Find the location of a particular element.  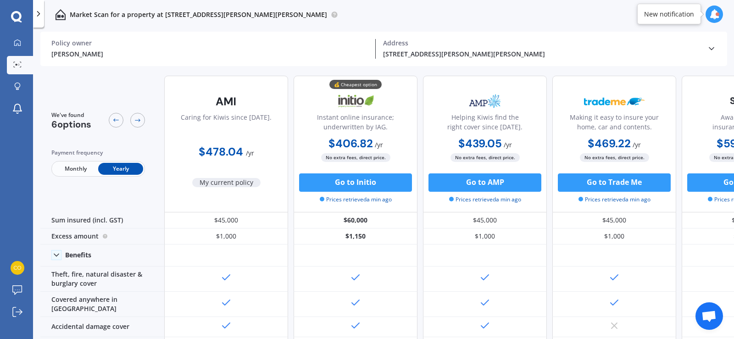

div: 💰 Cheapest option is located at coordinates (356, 84).